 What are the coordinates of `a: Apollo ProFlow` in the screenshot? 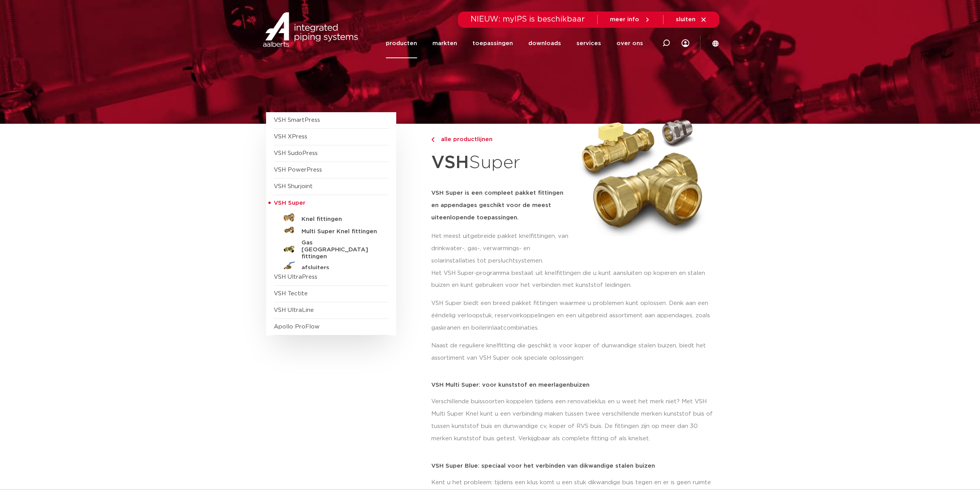 It's located at (296, 326).